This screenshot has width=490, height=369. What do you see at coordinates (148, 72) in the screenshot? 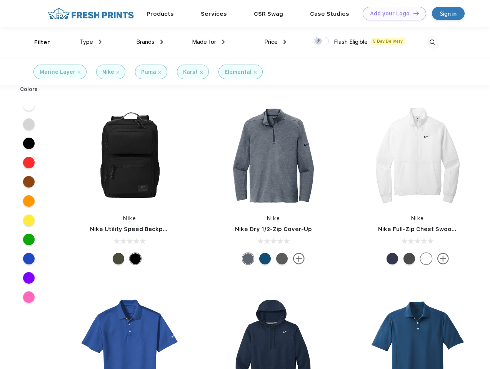
I see `div: Puma` at bounding box center [148, 72].